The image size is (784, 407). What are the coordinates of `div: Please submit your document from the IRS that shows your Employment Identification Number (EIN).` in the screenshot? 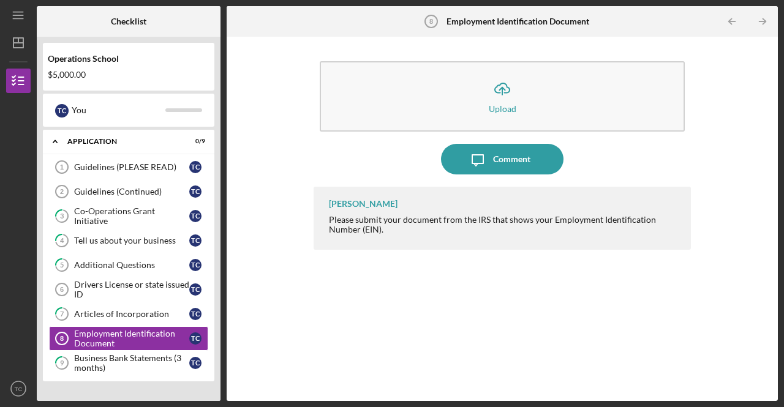 It's located at (503, 225).